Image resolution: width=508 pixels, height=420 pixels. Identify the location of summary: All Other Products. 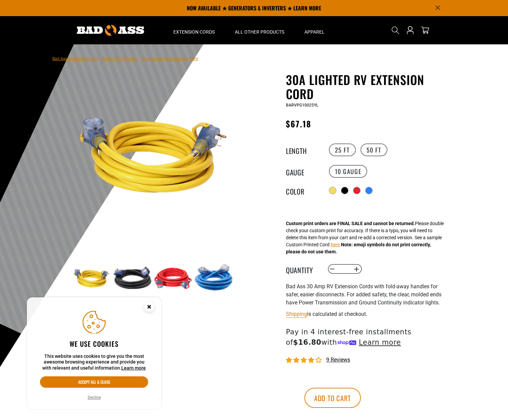
(259, 30).